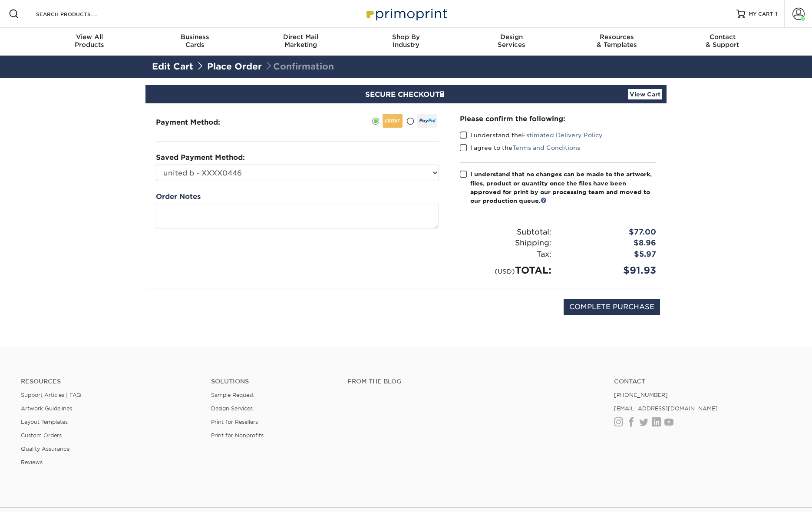 Image resolution: width=812 pixels, height=512 pixels. I want to click on h4: Contact, so click(703, 382).